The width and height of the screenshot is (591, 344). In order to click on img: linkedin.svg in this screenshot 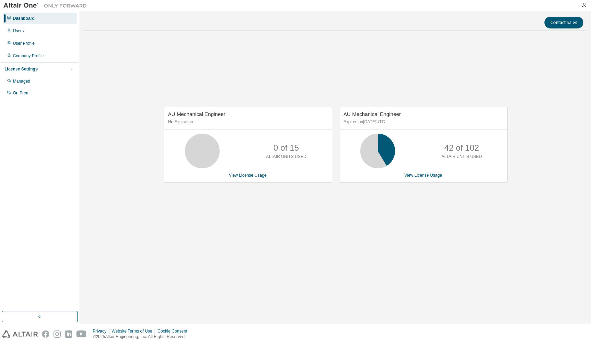, I will do `click(68, 334)`.